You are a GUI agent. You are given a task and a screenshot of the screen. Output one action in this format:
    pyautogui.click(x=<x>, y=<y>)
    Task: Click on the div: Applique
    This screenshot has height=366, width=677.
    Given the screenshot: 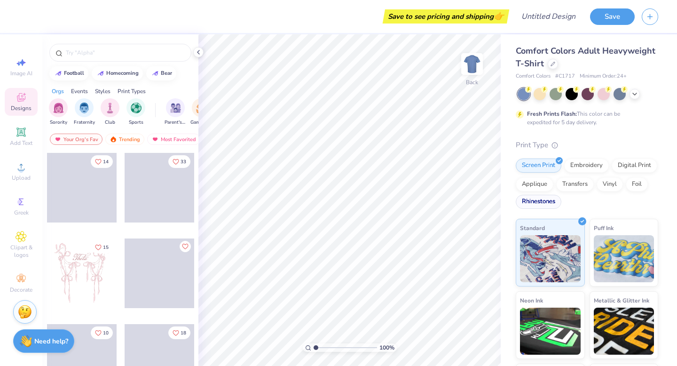 What is the action you would take?
    pyautogui.click(x=535, y=184)
    